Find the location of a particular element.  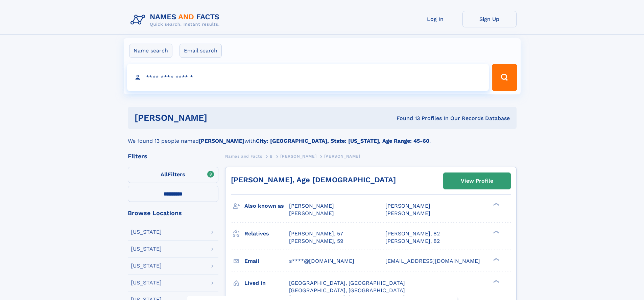

h3: Email is located at coordinates (267, 261).